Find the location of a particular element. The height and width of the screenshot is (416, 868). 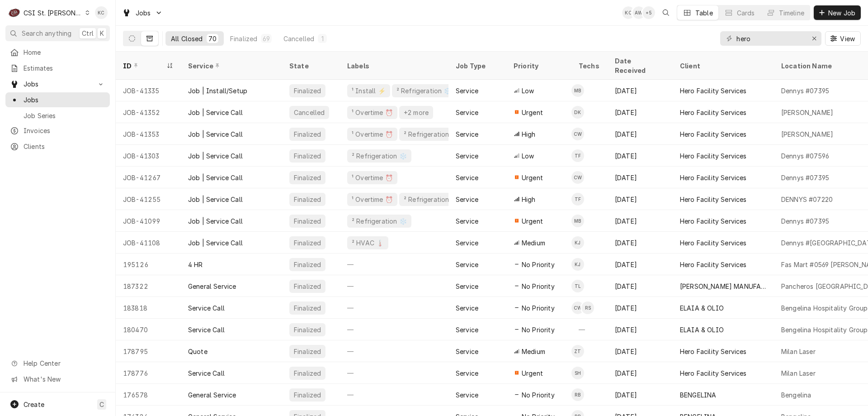

div: Job | Install/Setup is located at coordinates (217, 91).